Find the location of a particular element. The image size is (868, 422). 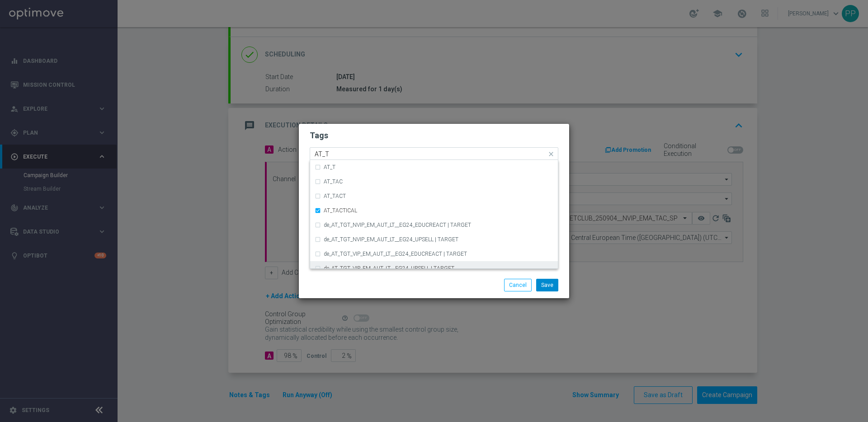

label: AT_TAC is located at coordinates (333, 181).